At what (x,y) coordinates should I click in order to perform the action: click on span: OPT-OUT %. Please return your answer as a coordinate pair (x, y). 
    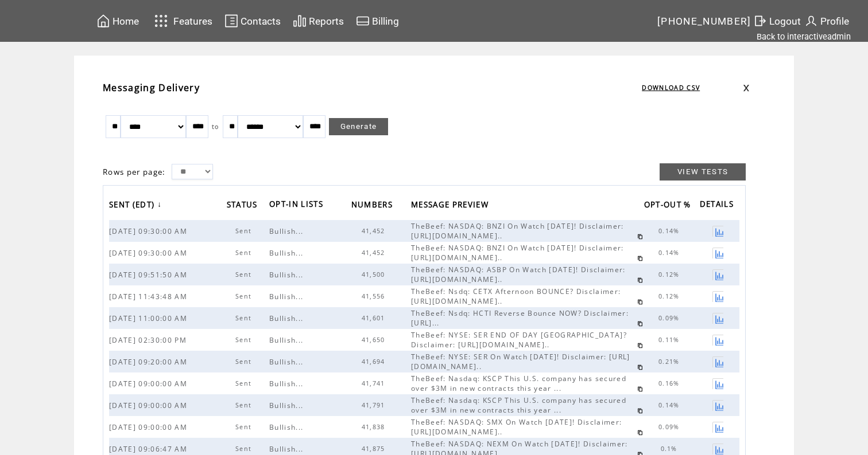
    Looking at the image, I should click on (669, 206).